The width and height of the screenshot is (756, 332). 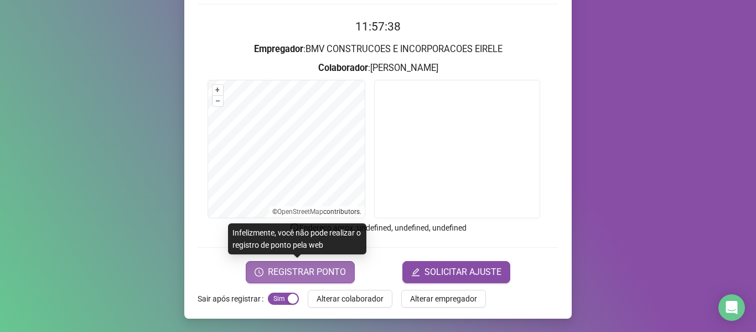 I want to click on button: REGISTRAR PONTO, so click(x=300, y=272).